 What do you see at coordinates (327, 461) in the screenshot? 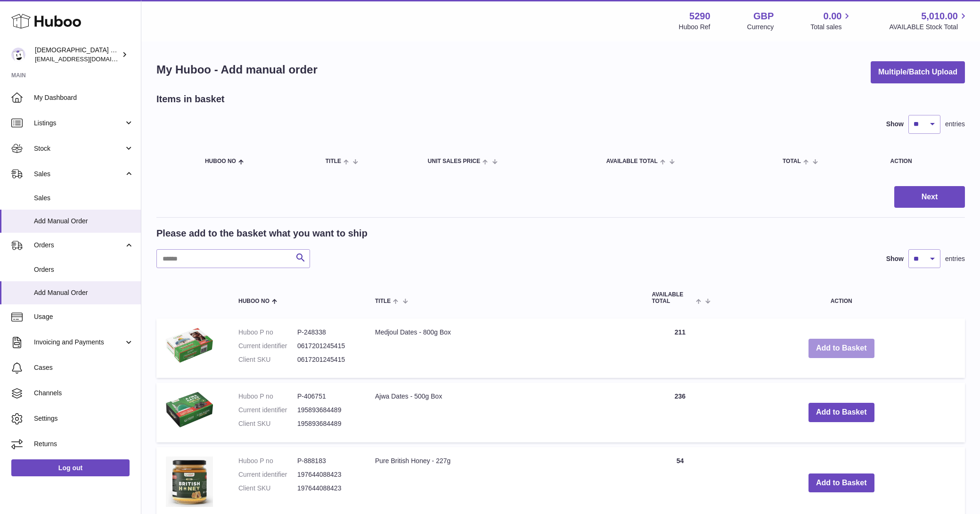
I see `dd: P-888183` at bounding box center [327, 461].